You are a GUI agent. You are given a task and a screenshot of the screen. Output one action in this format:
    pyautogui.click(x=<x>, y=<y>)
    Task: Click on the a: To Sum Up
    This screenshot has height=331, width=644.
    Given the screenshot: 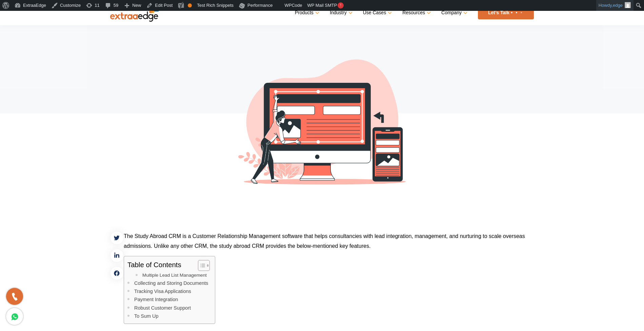 What is the action you would take?
    pyautogui.click(x=146, y=316)
    